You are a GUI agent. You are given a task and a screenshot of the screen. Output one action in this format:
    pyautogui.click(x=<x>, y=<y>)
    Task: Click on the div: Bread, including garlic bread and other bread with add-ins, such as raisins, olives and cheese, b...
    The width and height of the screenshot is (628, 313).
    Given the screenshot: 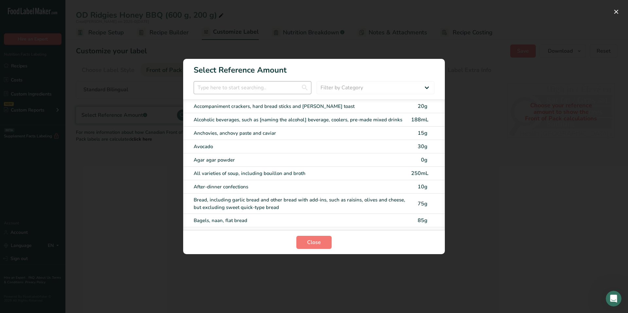 What is the action you would take?
    pyautogui.click(x=300, y=204)
    